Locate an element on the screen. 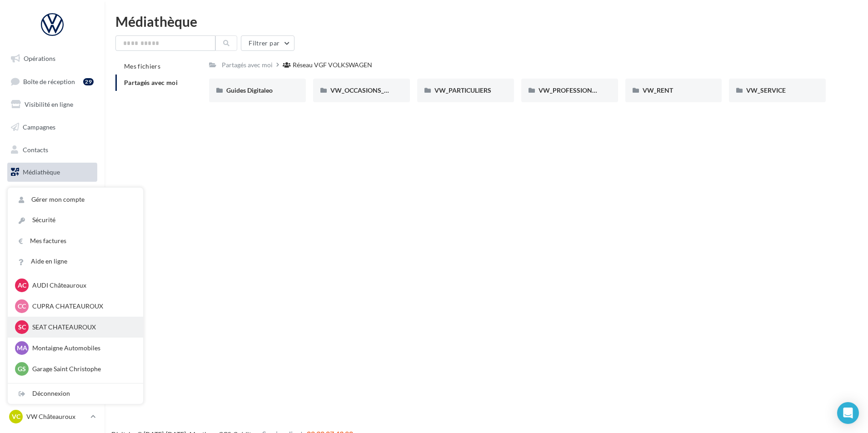 The image size is (868, 433). a: VC VW Châteauroux is located at coordinates (53, 416).